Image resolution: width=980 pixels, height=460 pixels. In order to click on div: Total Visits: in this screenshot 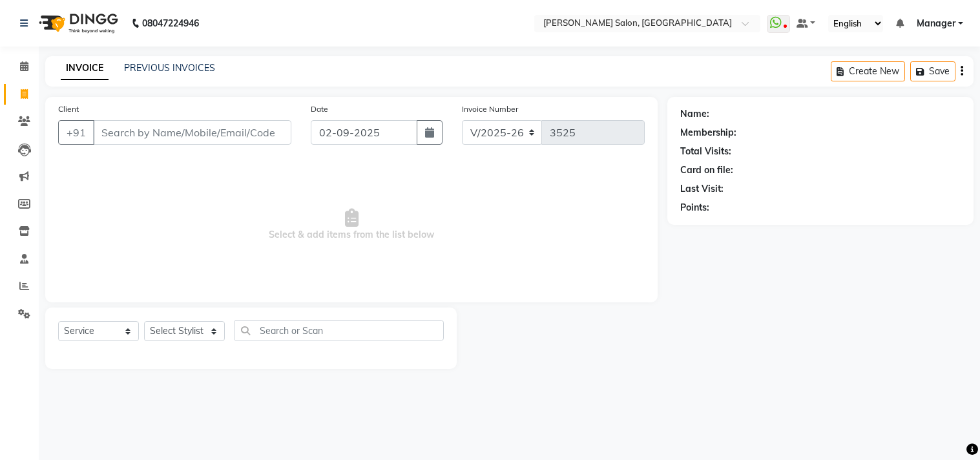, I will do `click(705, 151)`.